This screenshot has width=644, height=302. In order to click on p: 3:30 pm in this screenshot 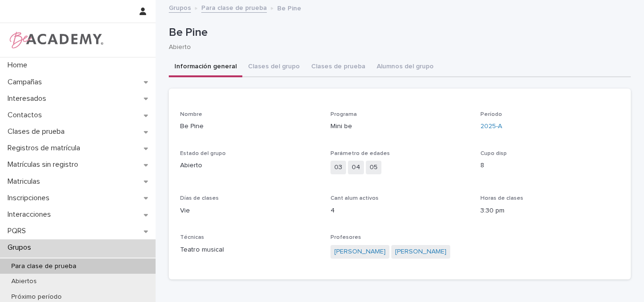, I will do `click(550, 211)`.